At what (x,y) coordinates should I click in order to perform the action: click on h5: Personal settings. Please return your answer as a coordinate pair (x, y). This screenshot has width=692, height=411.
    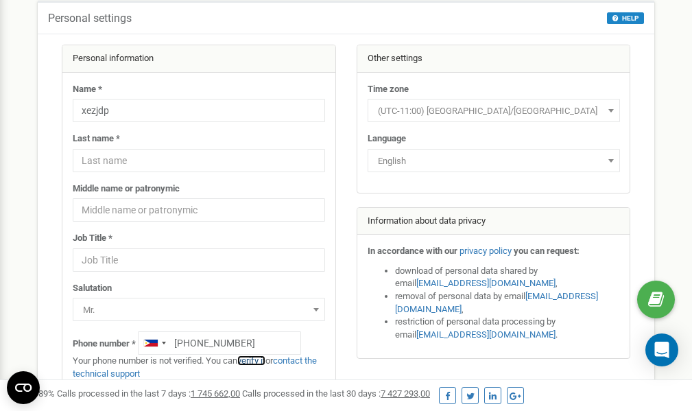
    Looking at the image, I should click on (90, 19).